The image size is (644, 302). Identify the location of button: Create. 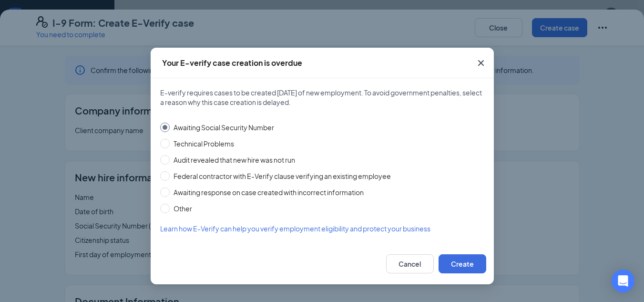
(462, 264).